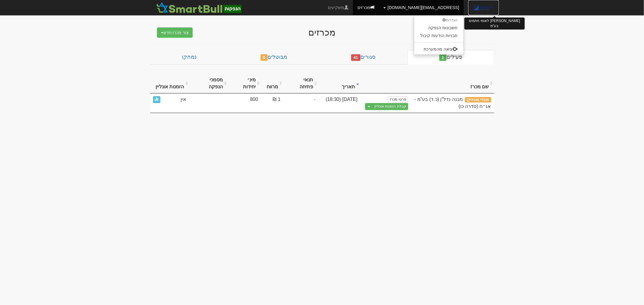 The height and width of the screenshot is (305, 644). I want to click on a: תבניות הודעות קיבול, so click(439, 35).